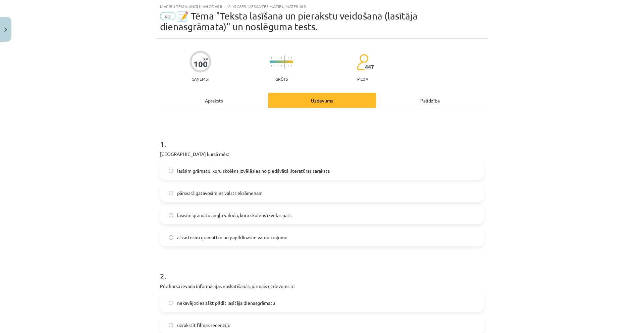 Image resolution: width=644 pixels, height=333 pixels. I want to click on span: lasīsim grāmatu angļu valodā, kuru skolēns izvēlas pats, so click(234, 215).